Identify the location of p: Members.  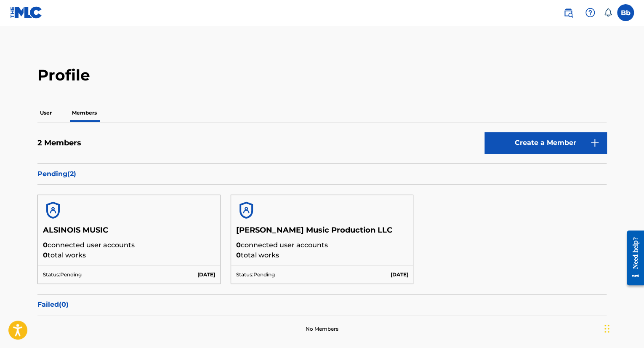
(84, 113).